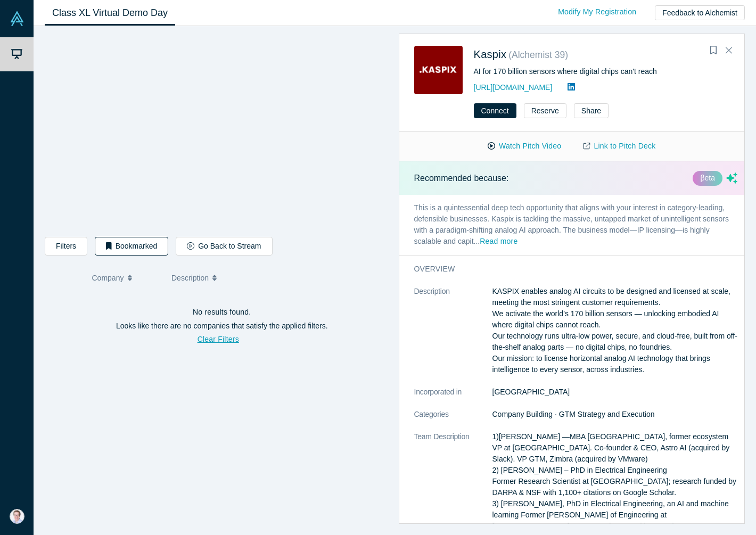 The image size is (756, 535). What do you see at coordinates (439, 70) in the screenshot?
I see `img: Kaspix's Logo` at bounding box center [439, 70].